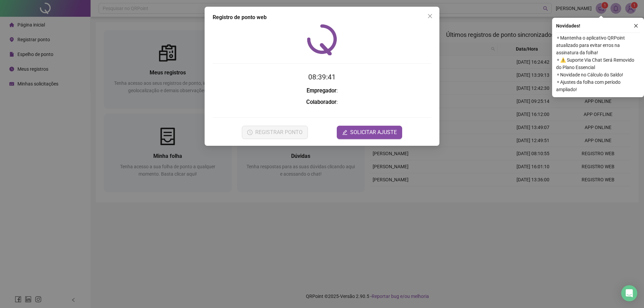 This screenshot has width=644, height=308. What do you see at coordinates (275, 133) in the screenshot?
I see `button: REGISTRAR PONTO` at bounding box center [275, 133].